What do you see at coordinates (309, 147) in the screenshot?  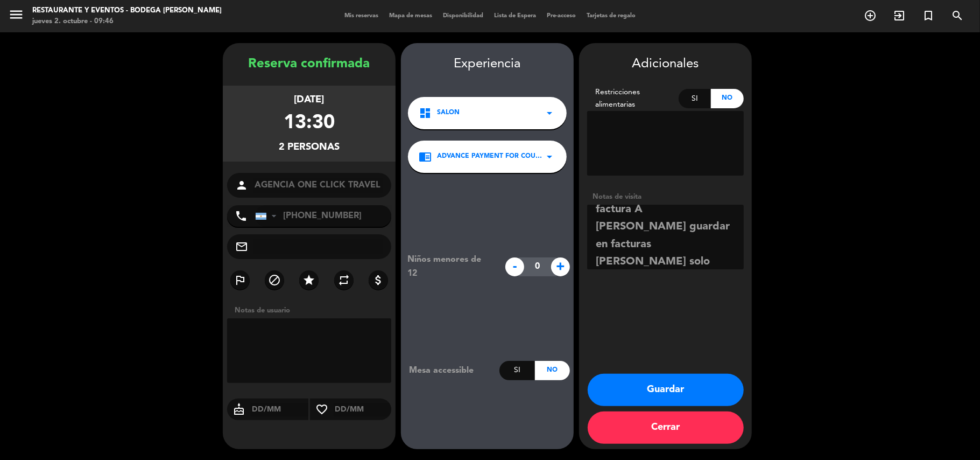 I see `div: 2 personas` at bounding box center [309, 147].